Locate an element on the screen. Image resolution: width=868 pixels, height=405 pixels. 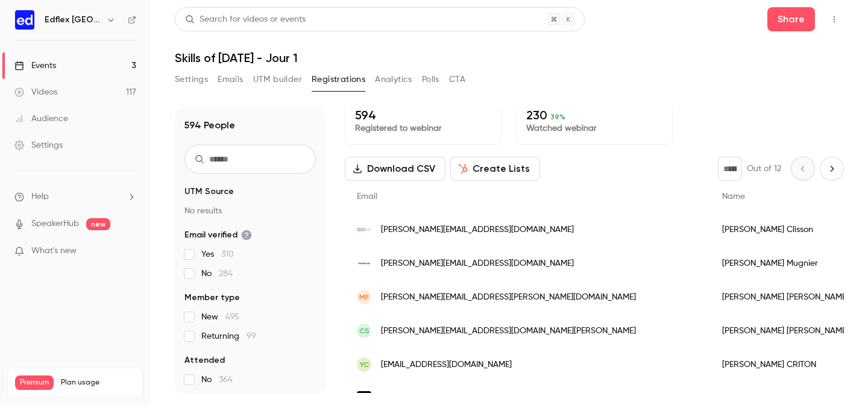
span: 495 is located at coordinates (232, 317).